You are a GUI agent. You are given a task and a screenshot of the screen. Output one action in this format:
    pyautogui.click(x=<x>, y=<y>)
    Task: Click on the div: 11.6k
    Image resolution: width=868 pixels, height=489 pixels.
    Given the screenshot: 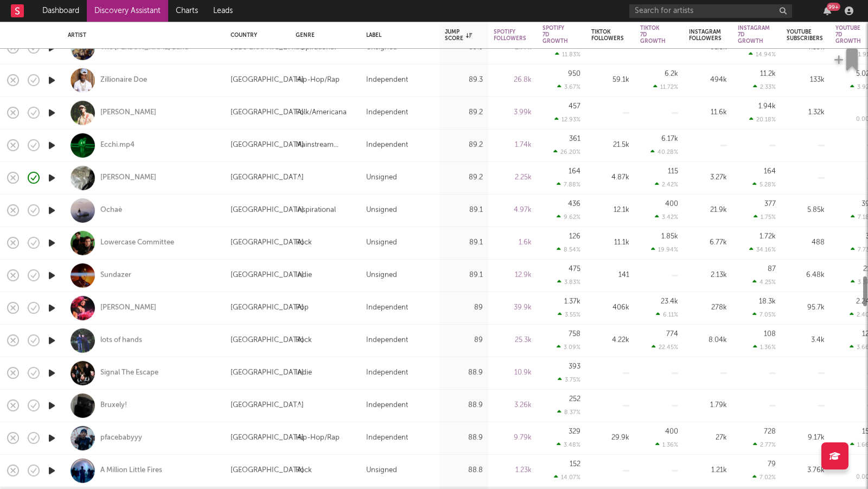 What is the action you would take?
    pyautogui.click(x=708, y=113)
    